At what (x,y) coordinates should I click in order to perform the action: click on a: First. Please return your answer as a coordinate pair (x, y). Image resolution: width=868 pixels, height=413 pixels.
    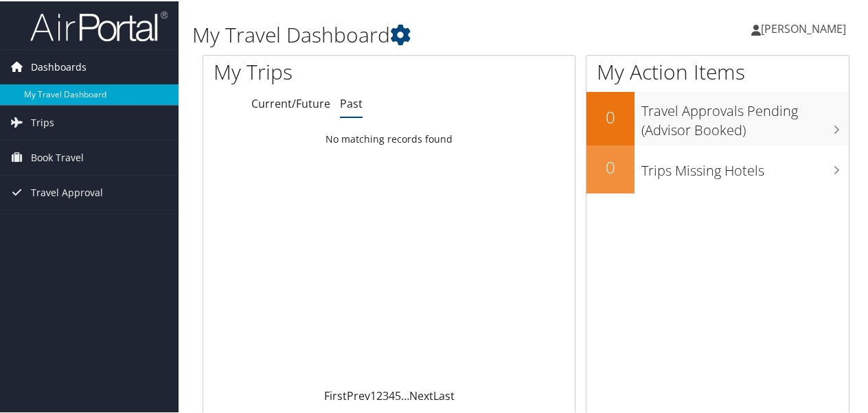
    Looking at the image, I should click on (335, 394).